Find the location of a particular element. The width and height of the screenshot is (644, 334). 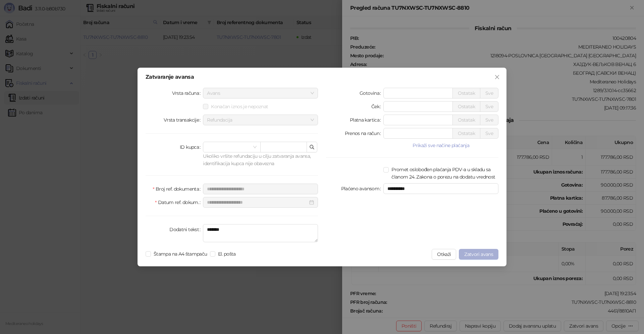

button: Otkaži is located at coordinates (444, 254).